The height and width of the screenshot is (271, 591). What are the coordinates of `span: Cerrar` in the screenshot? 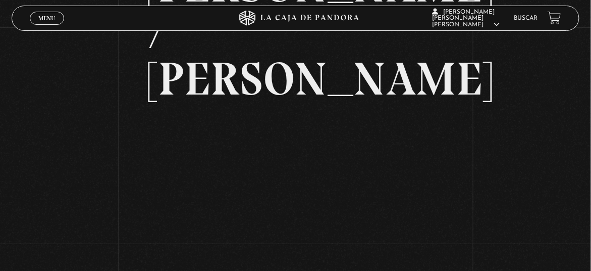 It's located at (46, 27).